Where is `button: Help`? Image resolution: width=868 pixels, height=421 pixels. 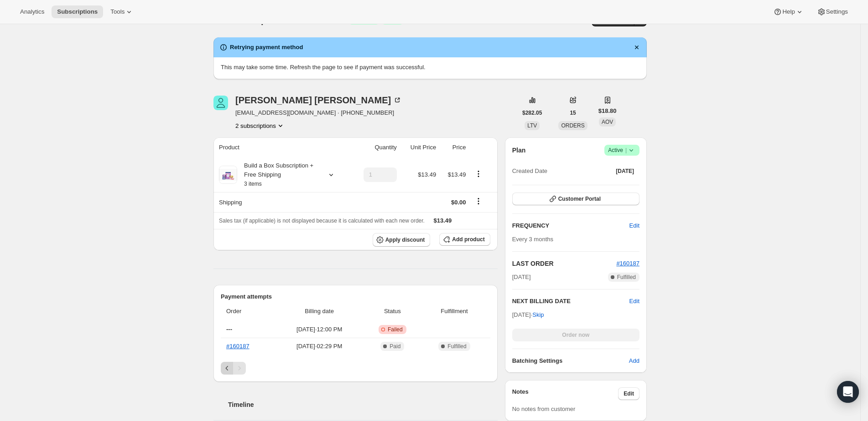 button: Help is located at coordinates (788, 12).